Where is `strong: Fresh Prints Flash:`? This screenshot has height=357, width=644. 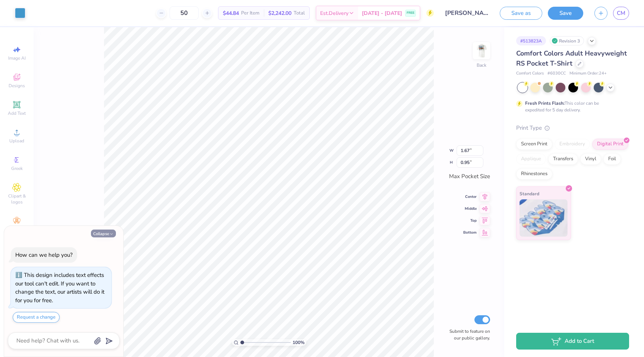
strong: Fresh Prints Flash: is located at coordinates (545, 103).